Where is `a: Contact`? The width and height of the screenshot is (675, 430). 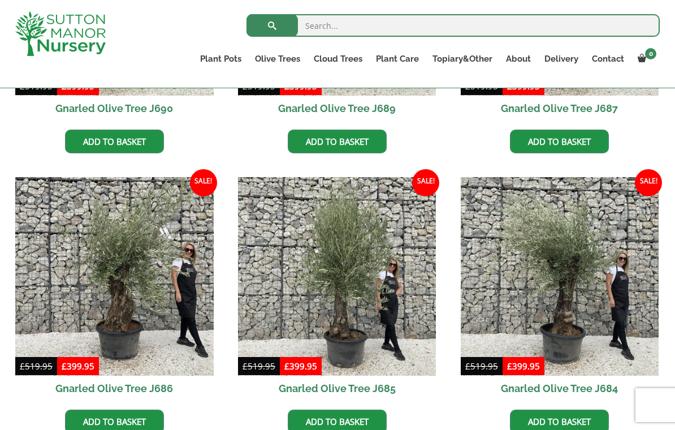 a: Contact is located at coordinates (608, 59).